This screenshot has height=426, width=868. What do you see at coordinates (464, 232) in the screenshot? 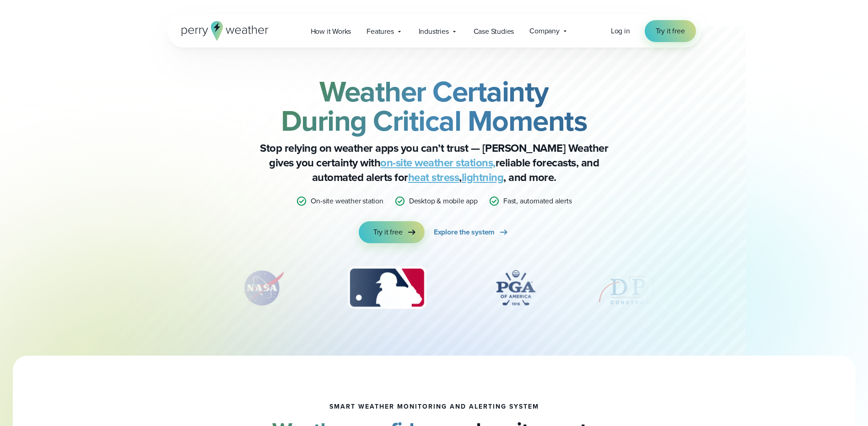
I see `span: Explore the system` at bounding box center [464, 232].